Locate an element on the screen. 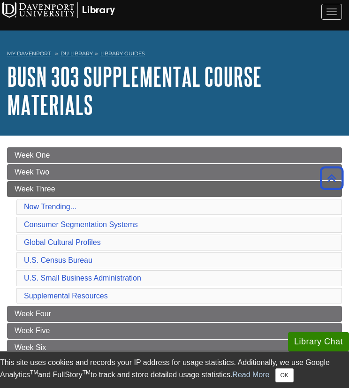 Image resolution: width=349 pixels, height=388 pixels. a: U.S. Small Business Administration is located at coordinates (82, 277).